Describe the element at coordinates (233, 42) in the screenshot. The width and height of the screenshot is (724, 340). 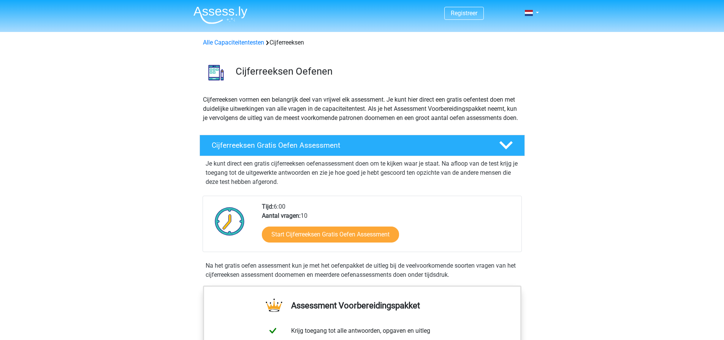
I see `a: Alle Capaciteitentesten` at that location.